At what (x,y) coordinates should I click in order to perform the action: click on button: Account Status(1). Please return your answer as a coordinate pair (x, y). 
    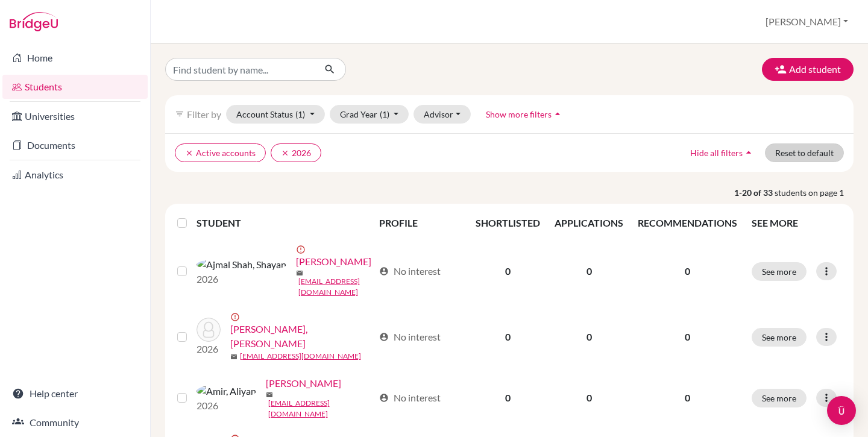
    Looking at the image, I should click on (275, 114).